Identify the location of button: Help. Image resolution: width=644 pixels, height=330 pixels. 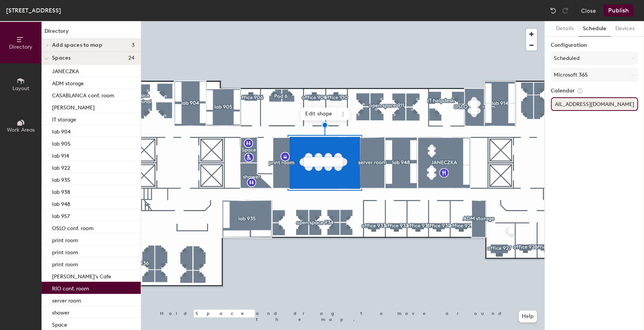
(528, 317).